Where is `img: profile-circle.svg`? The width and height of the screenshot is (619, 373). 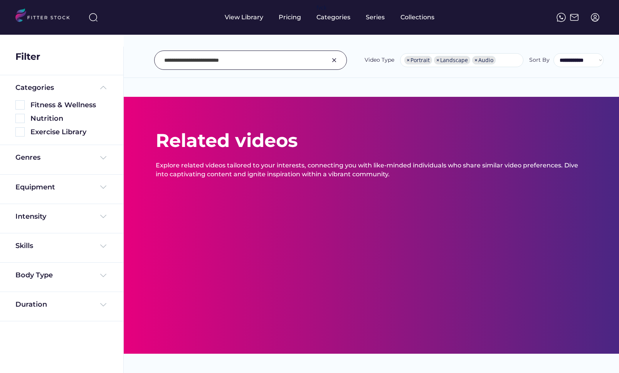 img: profile-circle.svg is located at coordinates (595, 17).